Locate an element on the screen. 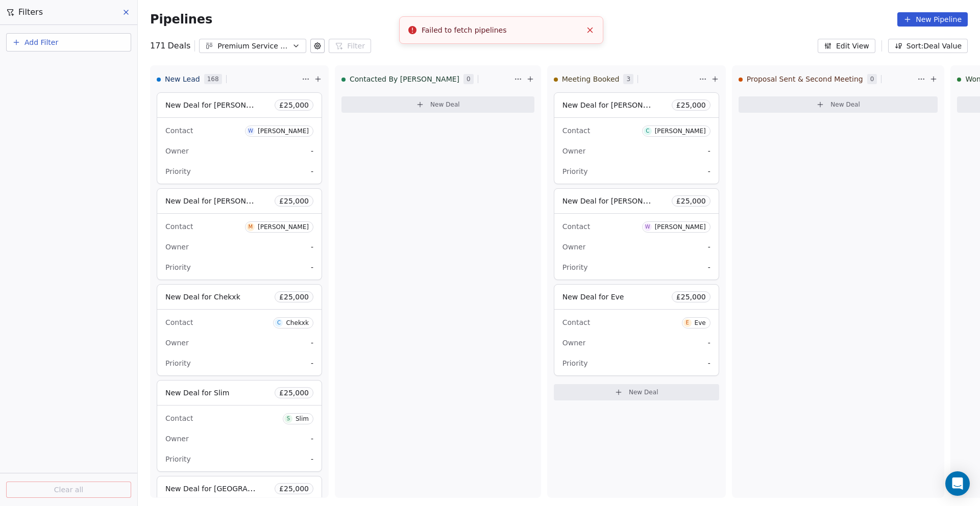  span: 168 is located at coordinates (213, 79).